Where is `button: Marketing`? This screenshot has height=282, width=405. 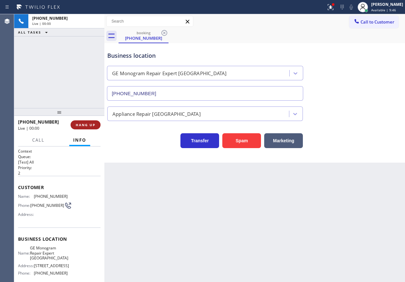
button: Marketing is located at coordinates (284, 141).